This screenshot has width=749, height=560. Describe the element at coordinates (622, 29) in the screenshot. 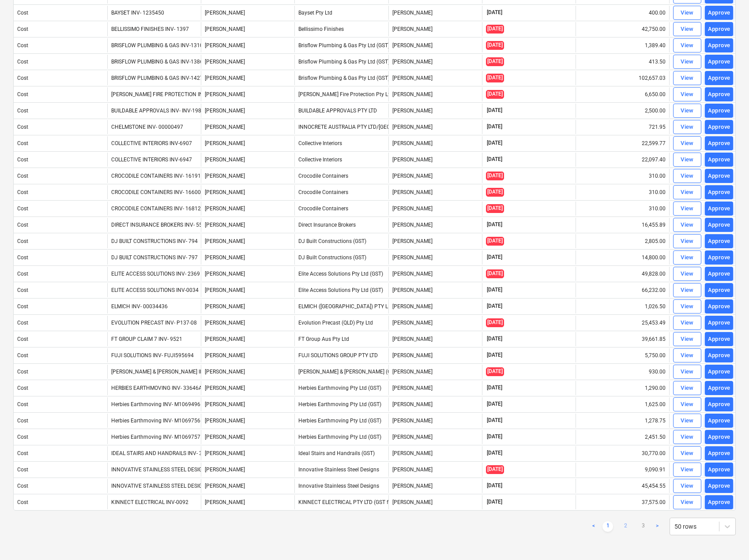

I see `div: 42,750.00` at that location.